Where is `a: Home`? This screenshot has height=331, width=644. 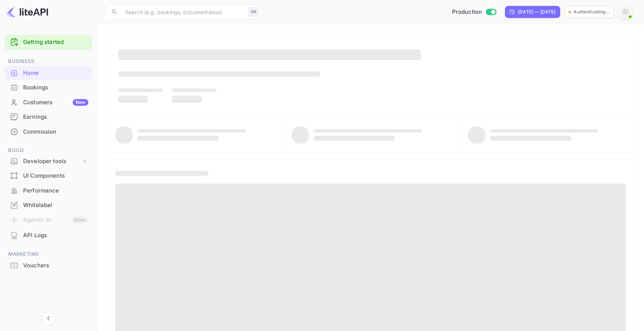
a: Home is located at coordinates (48, 73).